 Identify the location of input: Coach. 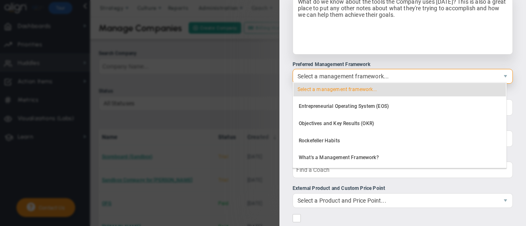
(403, 170).